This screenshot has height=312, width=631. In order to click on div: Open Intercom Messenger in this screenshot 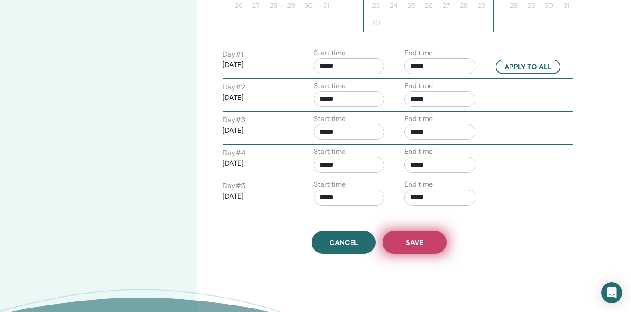, I will do `click(612, 293)`.